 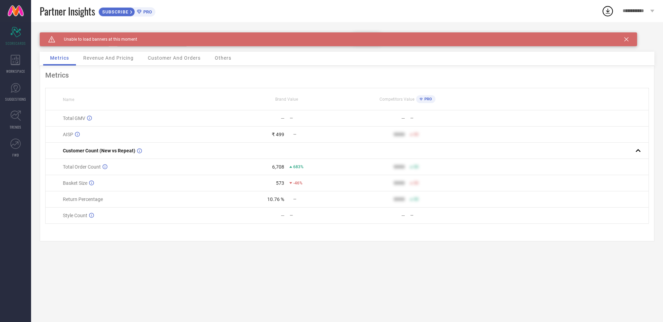 I want to click on span: Name, so click(x=68, y=100).